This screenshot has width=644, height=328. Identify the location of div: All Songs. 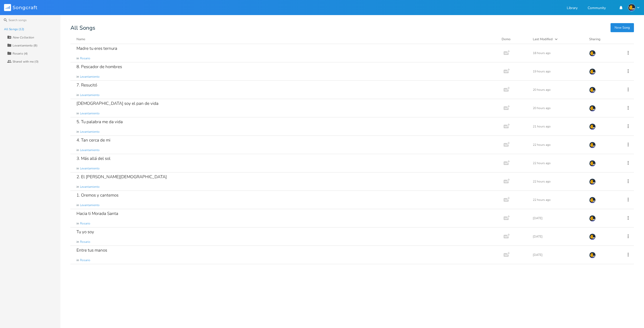
(352, 28).